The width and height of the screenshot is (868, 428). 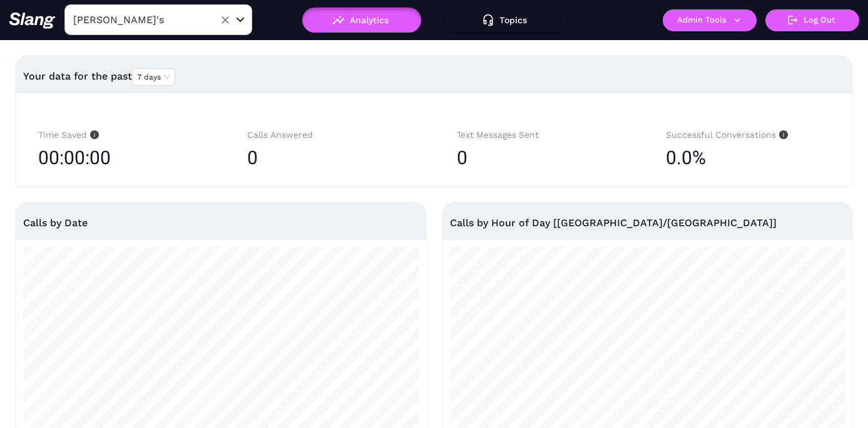 I want to click on img: 623511267c55cb56e2f2a487_logo2.png, so click(x=32, y=20).